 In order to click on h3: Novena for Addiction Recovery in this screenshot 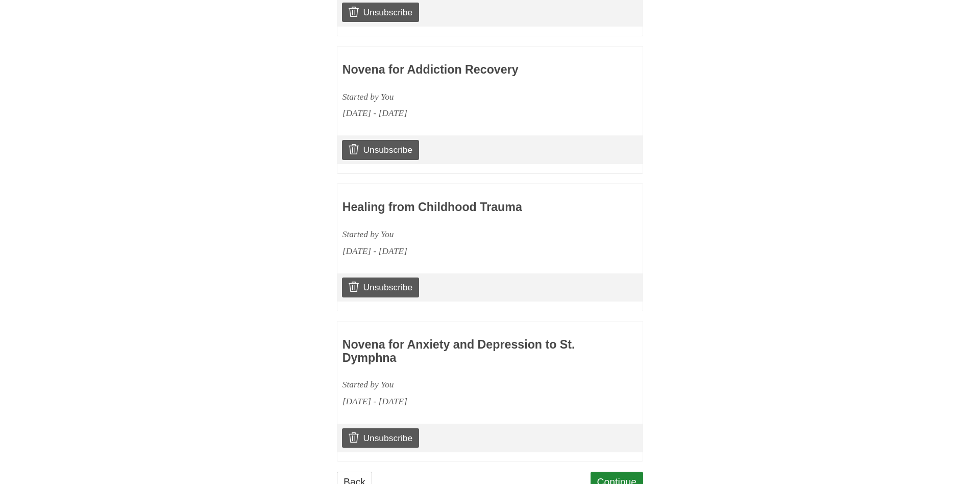, I will do `click(460, 70)`.